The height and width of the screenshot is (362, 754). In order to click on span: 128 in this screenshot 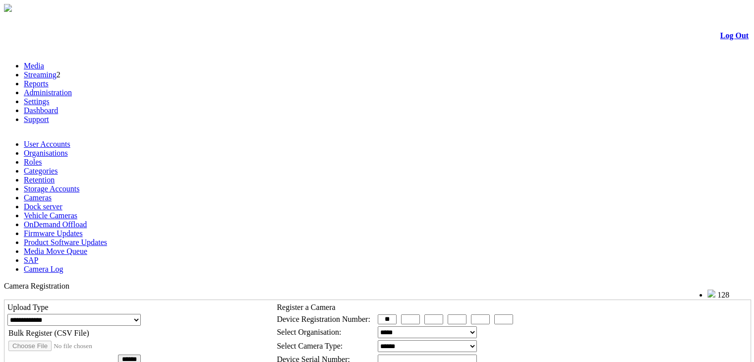, I will do `click(724, 295)`.